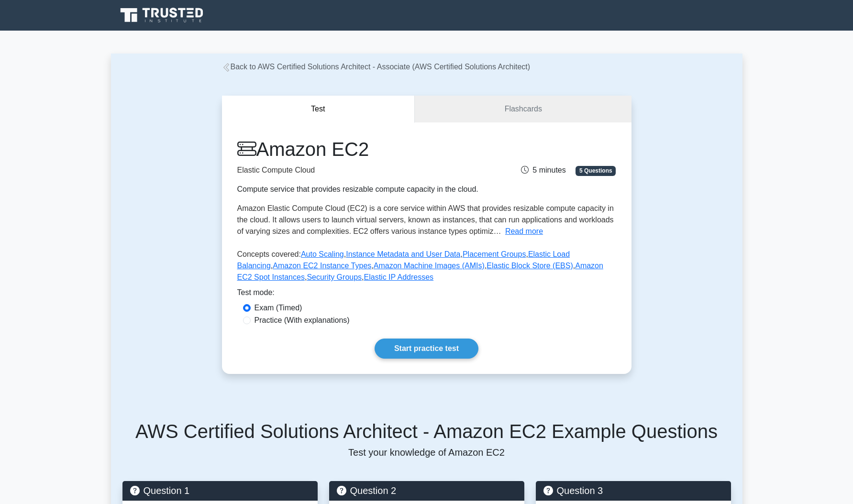 This screenshot has height=504, width=853. What do you see at coordinates (494, 254) in the screenshot?
I see `a: Placement Groups` at bounding box center [494, 254].